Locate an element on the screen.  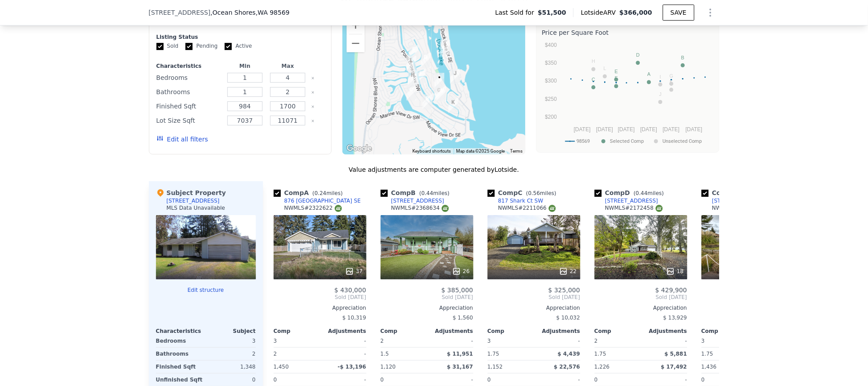
div: 910 Beachcomber Ct SW is located at coordinates (428, 102).